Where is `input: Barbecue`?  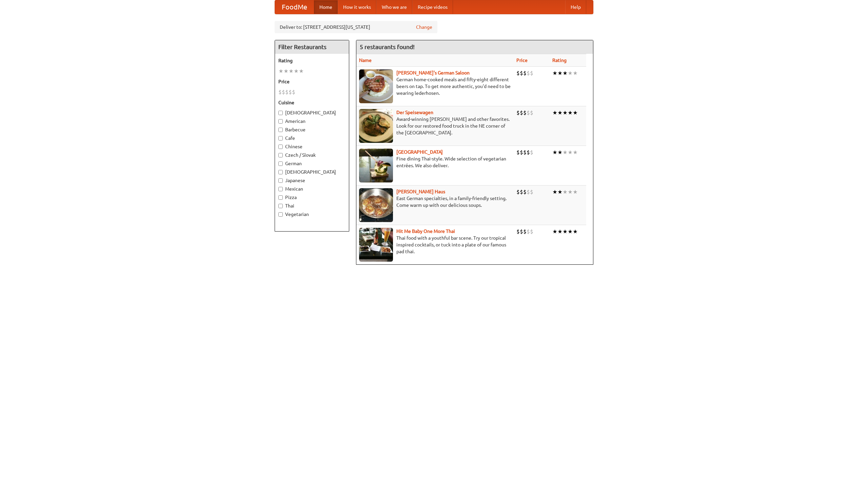
input: Barbecue is located at coordinates (280, 130).